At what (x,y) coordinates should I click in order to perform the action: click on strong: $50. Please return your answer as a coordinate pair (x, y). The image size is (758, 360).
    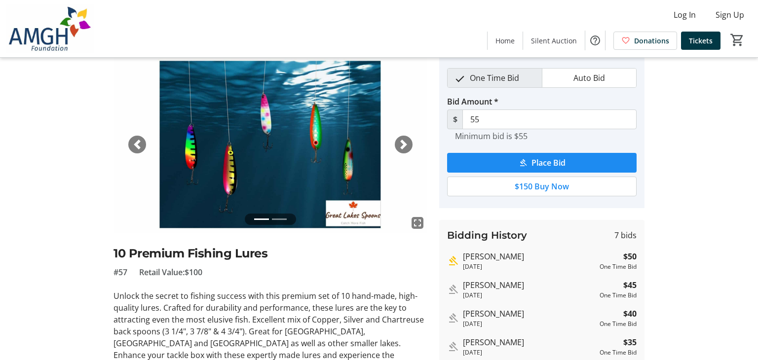
    Looking at the image, I should click on (630, 257).